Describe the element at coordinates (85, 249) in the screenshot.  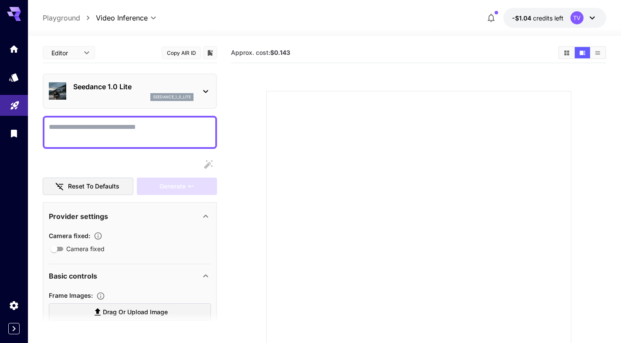
I see `span: Camera fixed` at that location.